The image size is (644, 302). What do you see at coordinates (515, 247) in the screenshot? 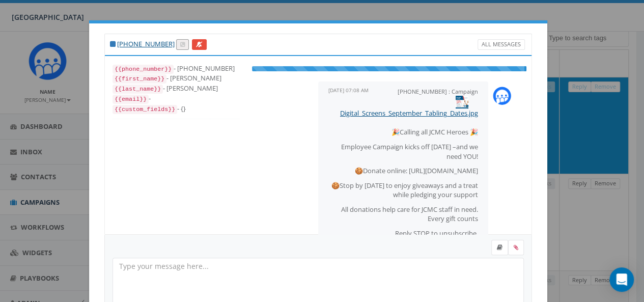
I see `span: Attach your media` at bounding box center [515, 247].